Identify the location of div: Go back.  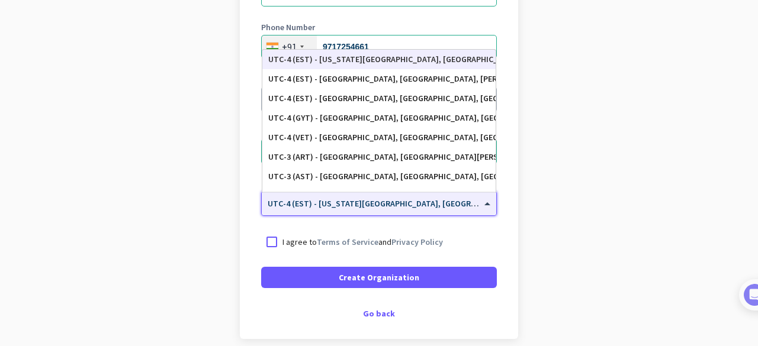
(379, 314).